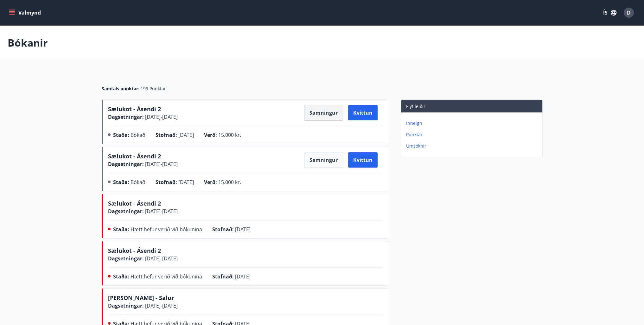 This screenshot has width=644, height=325. What do you see at coordinates (629, 13) in the screenshot?
I see `span: D` at bounding box center [629, 13].